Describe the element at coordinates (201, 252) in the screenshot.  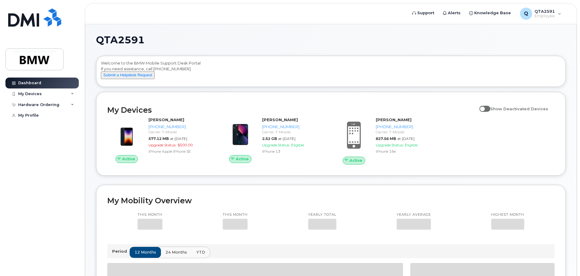
I see `span: YTD` at that location.